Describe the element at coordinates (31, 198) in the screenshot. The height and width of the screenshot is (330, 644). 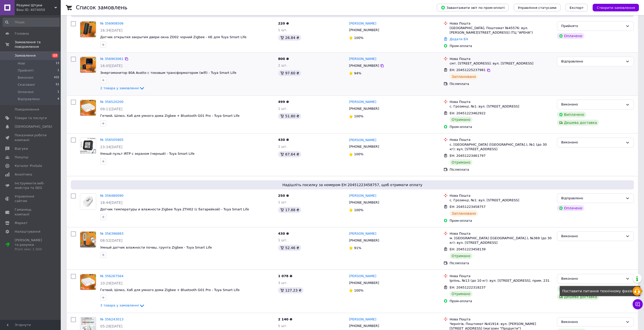
I see `span: Управління сайтом` at that location.